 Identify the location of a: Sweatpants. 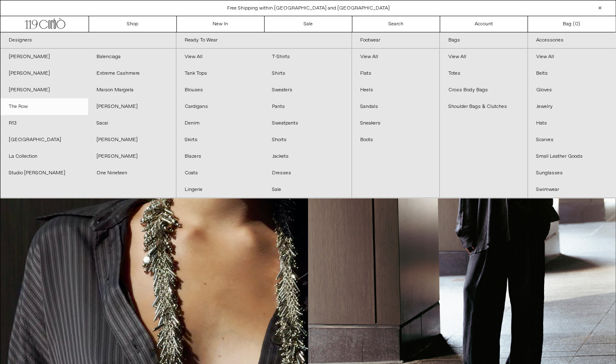
(307, 124).